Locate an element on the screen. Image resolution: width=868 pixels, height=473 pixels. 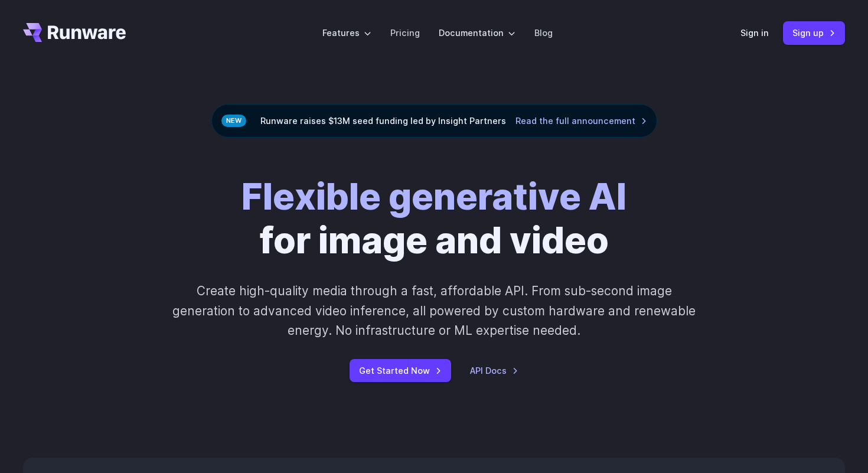
h1: for image and video is located at coordinates (434, 219).